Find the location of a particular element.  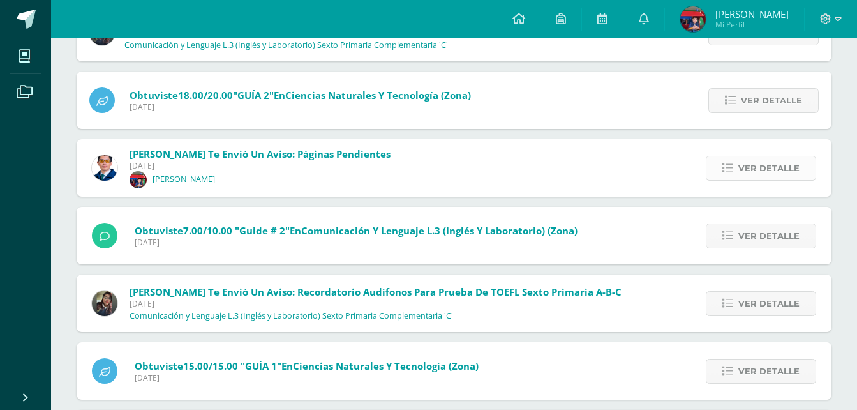

span: 7.00/10.00 is located at coordinates (207, 230).